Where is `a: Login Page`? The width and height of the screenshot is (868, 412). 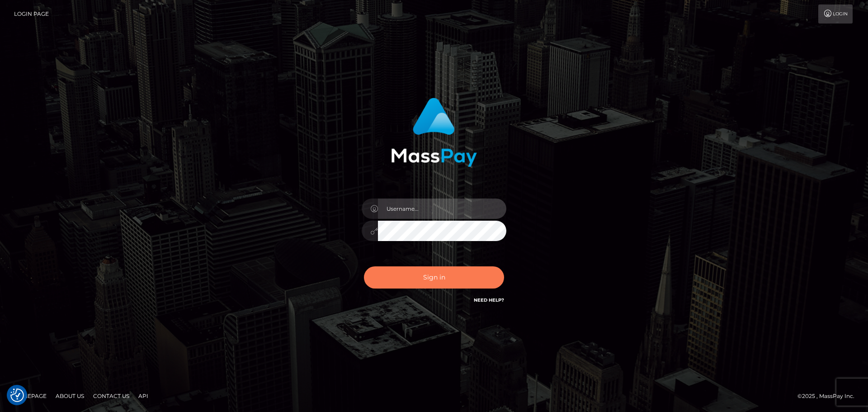
a: Login Page is located at coordinates (31, 14).